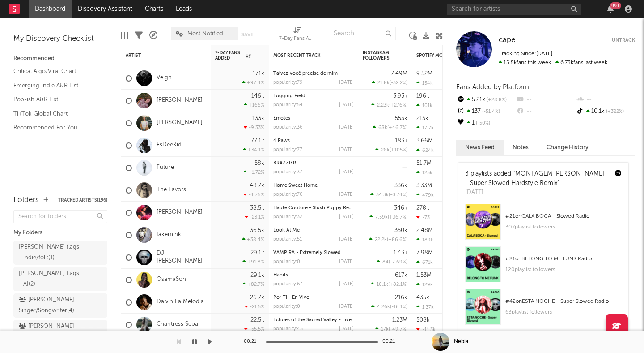  I want to click on div: 3.66M, so click(425, 141).